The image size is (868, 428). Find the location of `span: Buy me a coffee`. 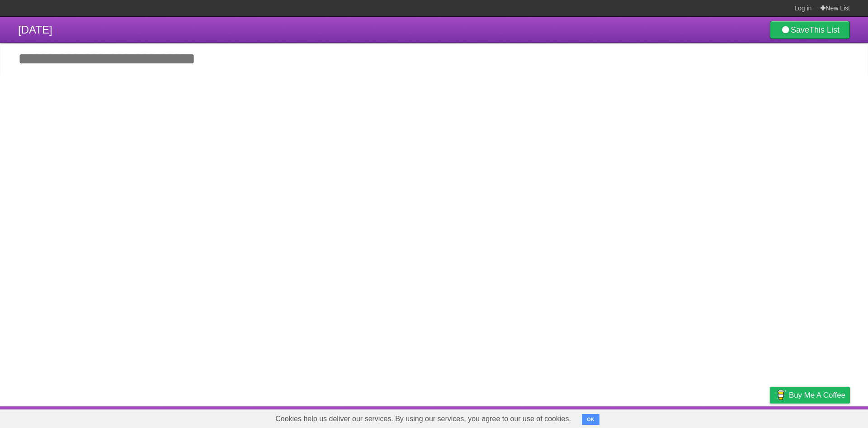

span: Buy me a coffee is located at coordinates (817, 394).